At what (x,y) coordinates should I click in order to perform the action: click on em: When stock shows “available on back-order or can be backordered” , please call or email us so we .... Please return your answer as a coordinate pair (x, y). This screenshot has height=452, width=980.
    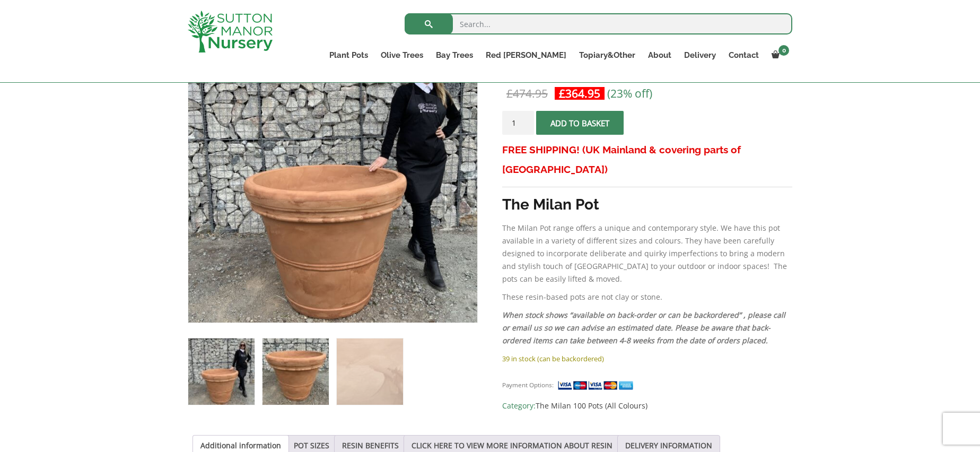
    Looking at the image, I should click on (643, 327).